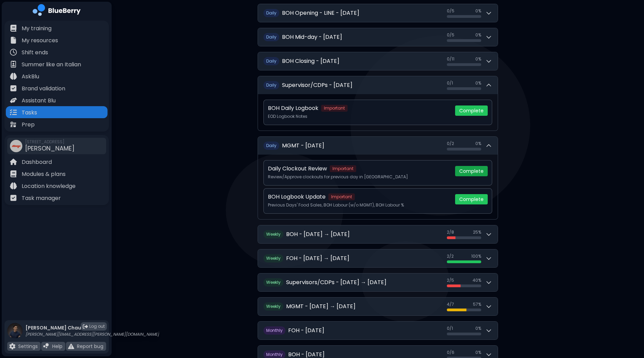  What do you see at coordinates (90, 346) in the screenshot?
I see `p: Report bug` at bounding box center [90, 346].